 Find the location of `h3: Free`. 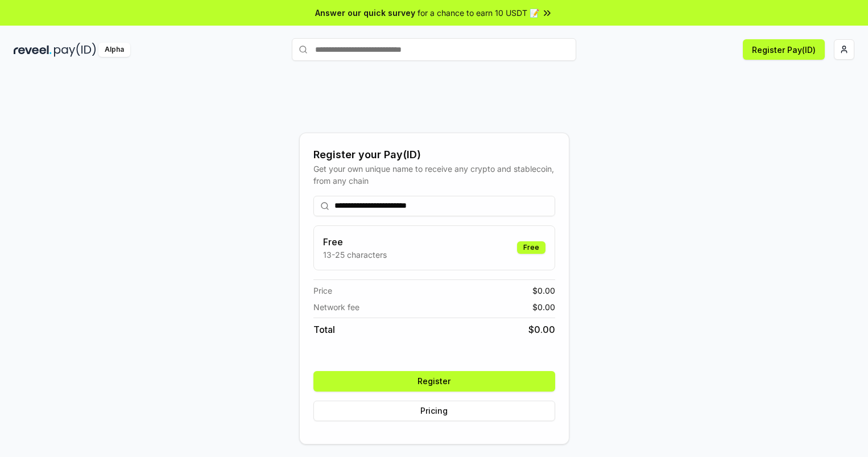

h3: Free is located at coordinates (355, 242).